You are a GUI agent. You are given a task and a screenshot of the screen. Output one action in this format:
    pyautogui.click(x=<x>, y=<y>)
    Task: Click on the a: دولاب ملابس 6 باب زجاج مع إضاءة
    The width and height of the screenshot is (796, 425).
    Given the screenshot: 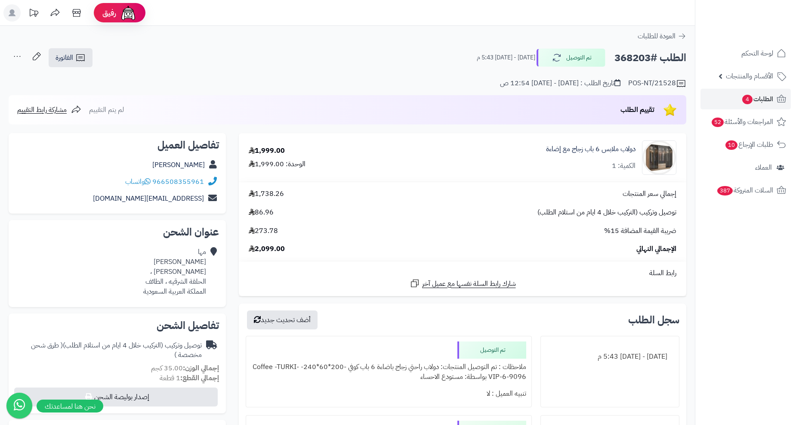 What is the action you would take?
    pyautogui.click(x=591, y=149)
    